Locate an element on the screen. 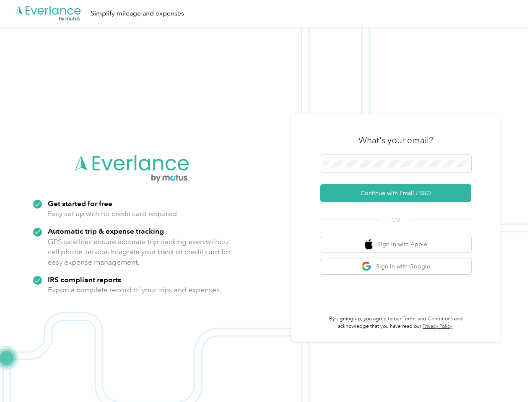 Image resolution: width=532 pixels, height=402 pixels. strong: Get started for free is located at coordinates (80, 203).